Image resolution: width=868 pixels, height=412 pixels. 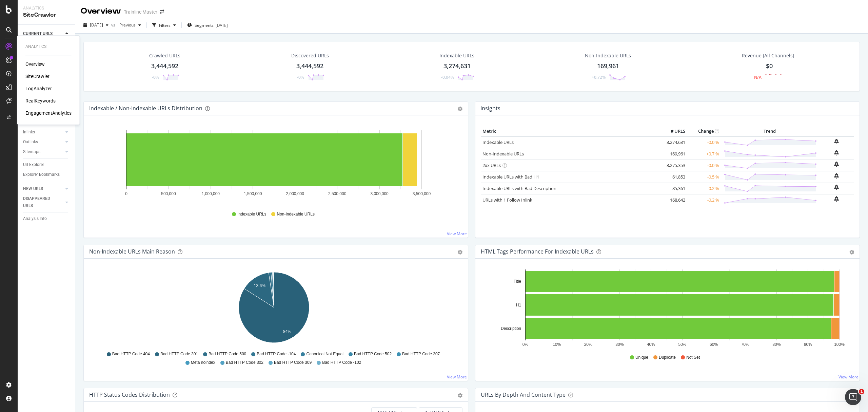 What do you see at coordinates (673, 142) in the screenshot?
I see `td: 3,274,631` at bounding box center [673, 142].